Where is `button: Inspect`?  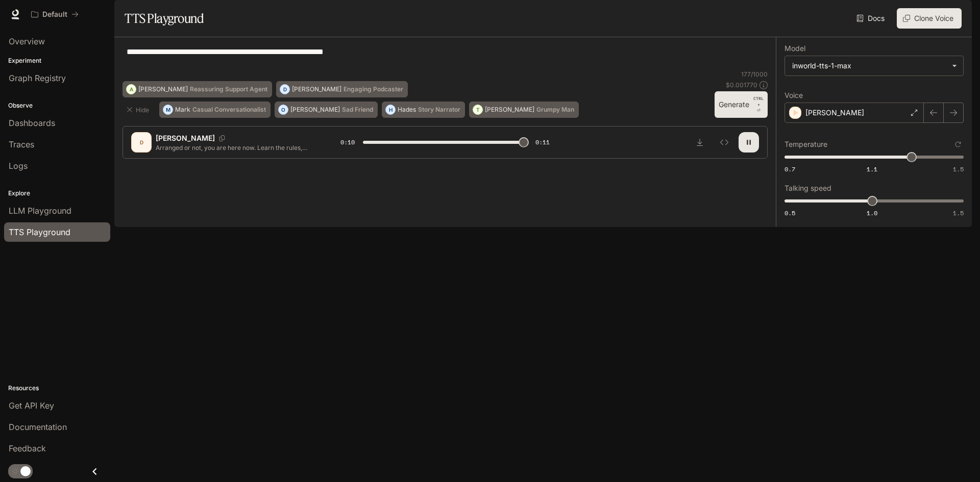
button: Inspect is located at coordinates (724, 142).